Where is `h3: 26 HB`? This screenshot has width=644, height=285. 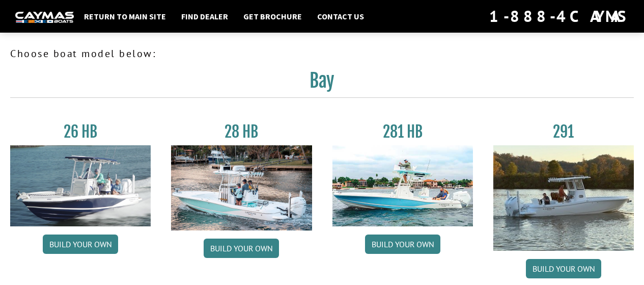 h3: 26 HB is located at coordinates (80, 131).